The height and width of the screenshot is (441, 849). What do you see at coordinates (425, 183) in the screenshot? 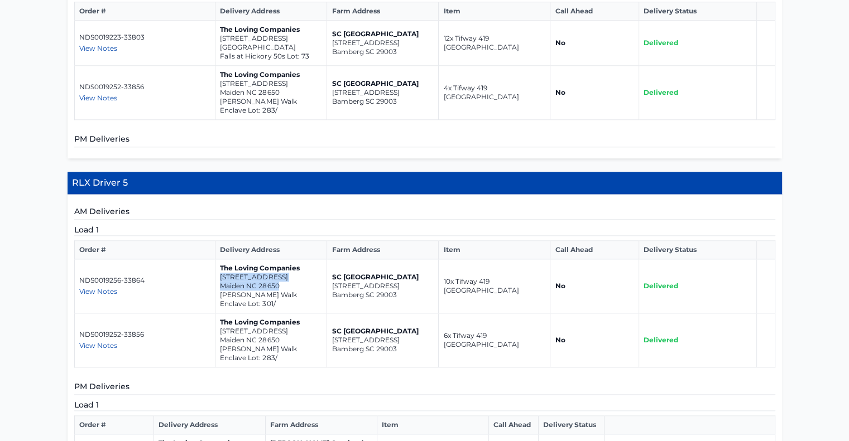
I see `h4: RLX Driver 5` at bounding box center [425, 183].